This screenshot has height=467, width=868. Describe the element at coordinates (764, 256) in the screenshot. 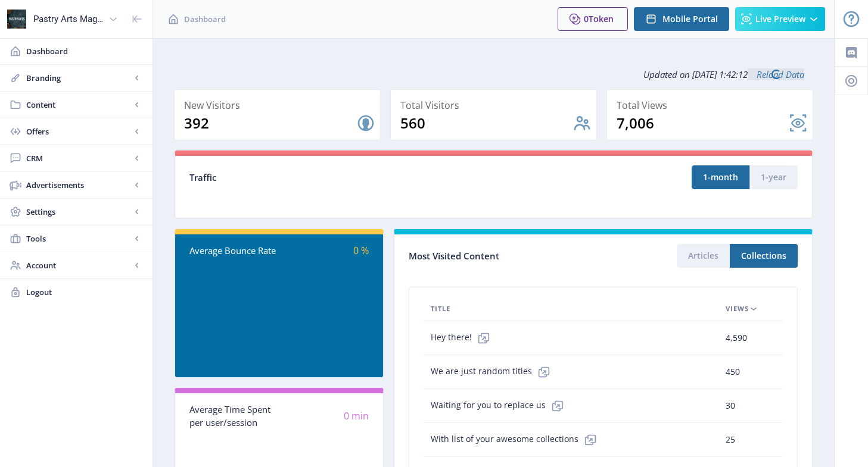

I see `button: Collections` at that location.